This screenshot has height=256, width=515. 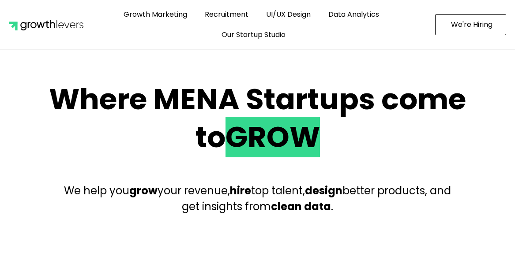 I want to click on b: hire, so click(x=240, y=191).